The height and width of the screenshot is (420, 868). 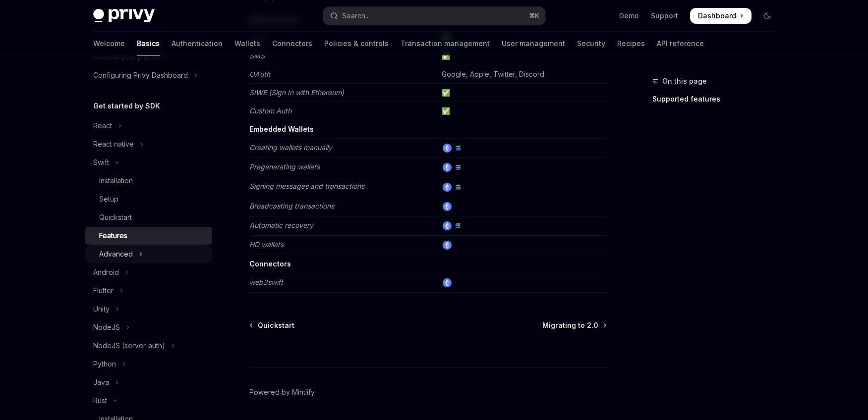 What do you see at coordinates (284, 166) in the screenshot?
I see `em: Pregenerating wallets` at bounding box center [284, 166].